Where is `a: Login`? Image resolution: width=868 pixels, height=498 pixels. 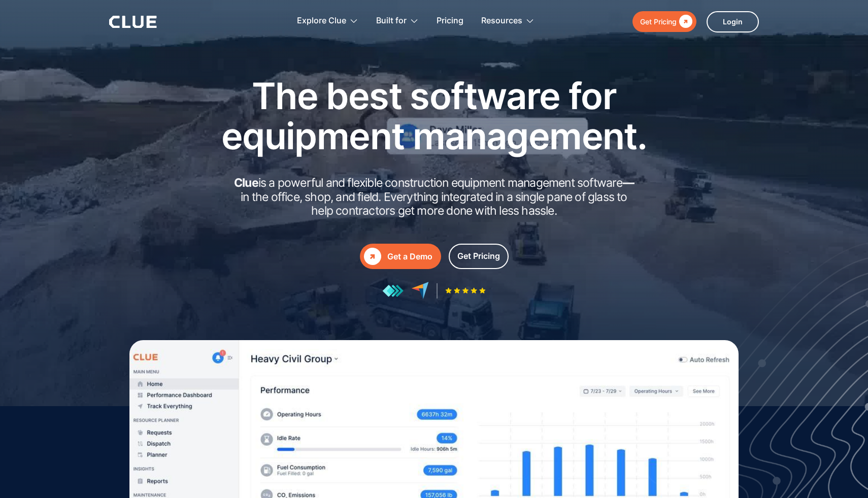 a: Login is located at coordinates (733, 22).